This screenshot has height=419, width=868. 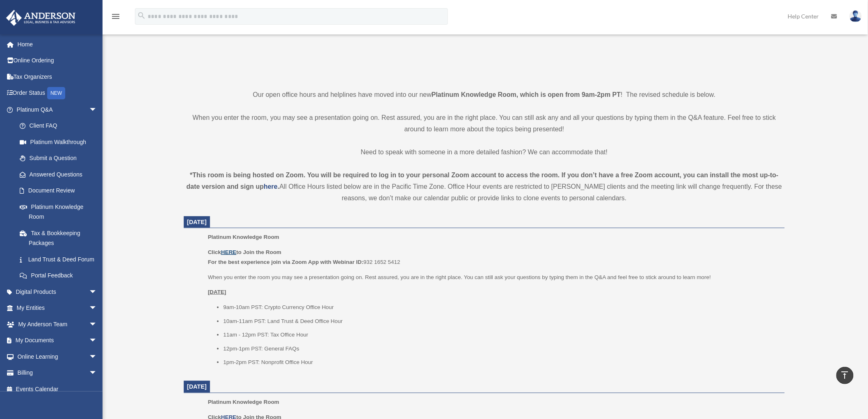 What do you see at coordinates (484, 95) in the screenshot?
I see `p: Our open office hours and helplines have moved into our new ! The revised schedule is below.` at bounding box center [484, 95].